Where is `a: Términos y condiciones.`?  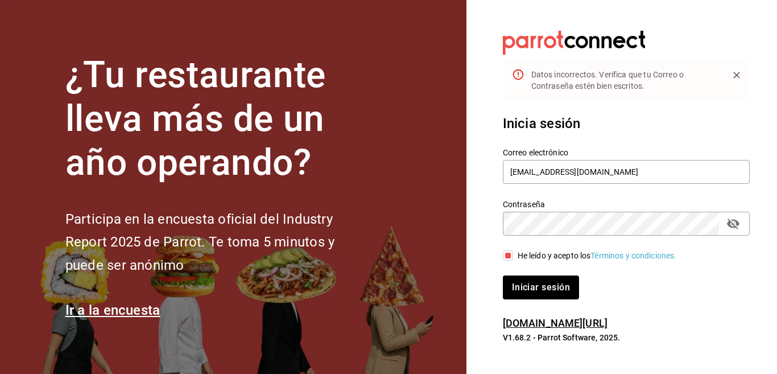
a: Términos y condiciones. is located at coordinates (633, 255).